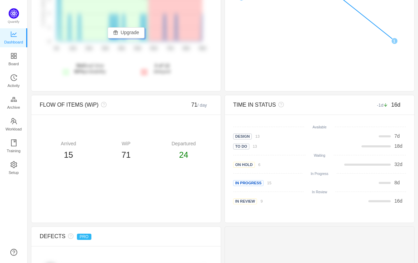  I want to click on img: Quantify, so click(14, 13).